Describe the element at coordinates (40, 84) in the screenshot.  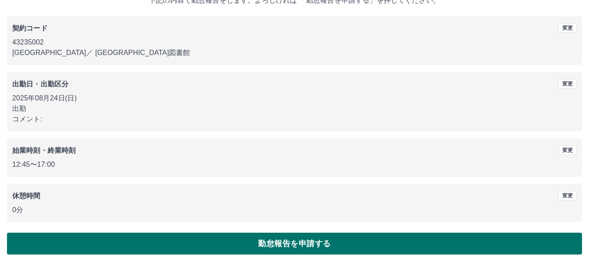
I see `b: 出勤日・出勤区分` at that location.